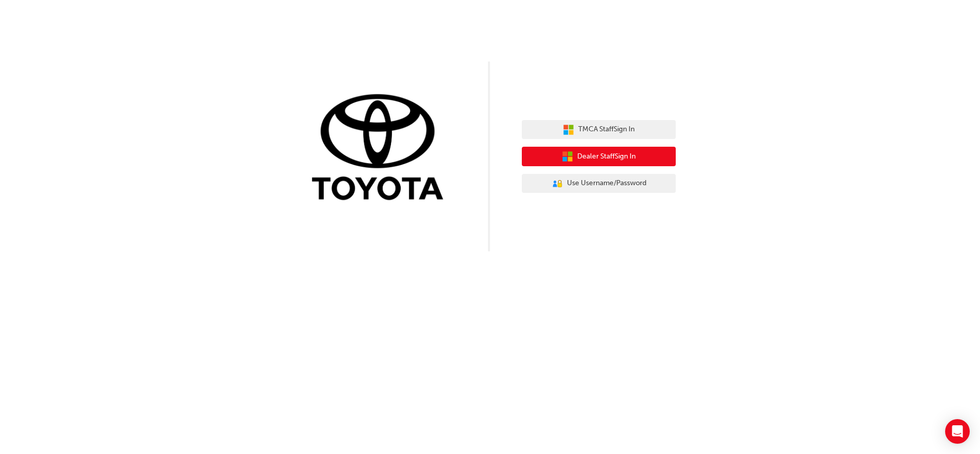  I want to click on span: Use Username/Password, so click(606, 183).